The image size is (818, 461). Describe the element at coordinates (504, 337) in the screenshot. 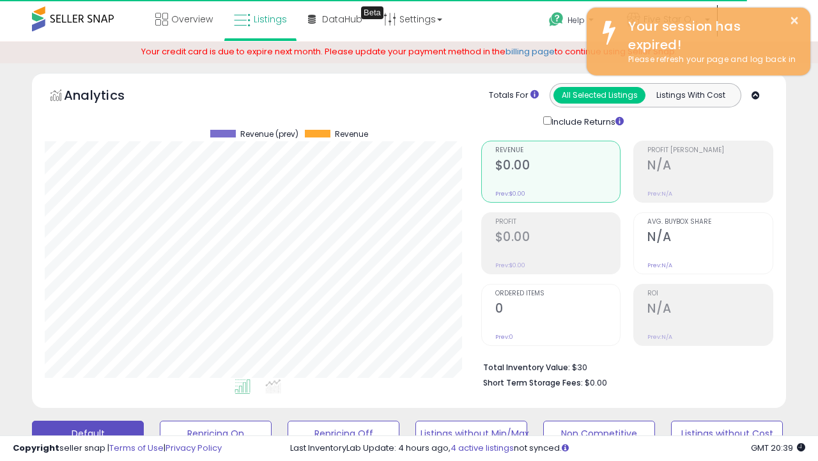

I see `small: Prev: 0` at that location.